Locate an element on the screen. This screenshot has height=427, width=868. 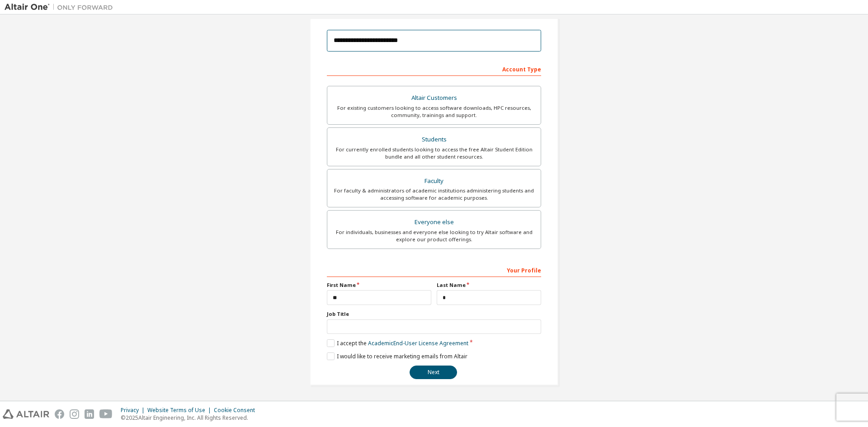
div: For existing customers looking to access software downloads, HPC resources, community, trainings ... is located at coordinates (434, 111).